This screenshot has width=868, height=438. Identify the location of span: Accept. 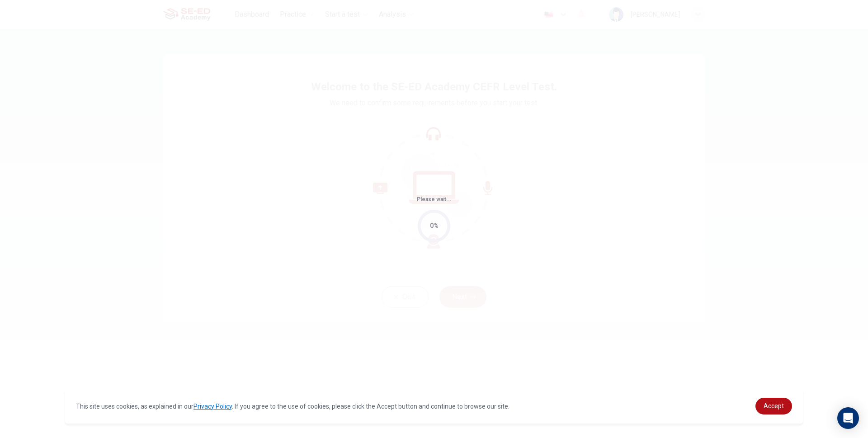
(774, 406).